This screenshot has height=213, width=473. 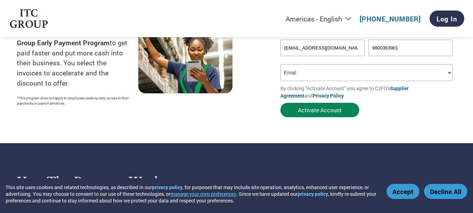 I want to click on input: Phone*, so click(x=411, y=48).